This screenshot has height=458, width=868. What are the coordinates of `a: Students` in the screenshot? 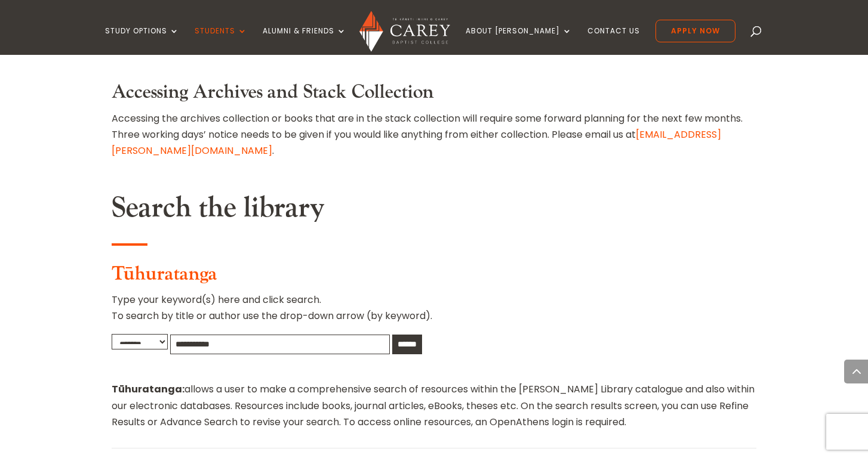 It's located at (221, 41).